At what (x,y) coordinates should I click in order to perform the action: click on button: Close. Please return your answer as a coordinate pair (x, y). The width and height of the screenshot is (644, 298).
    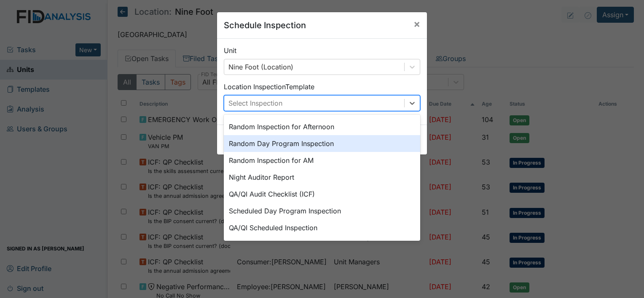
    Looking at the image, I should click on (417, 24).